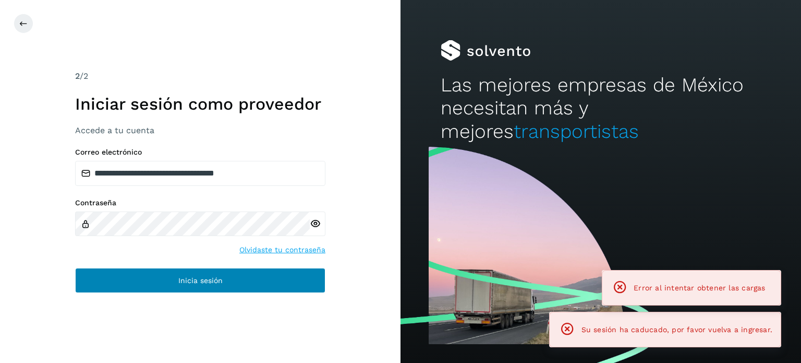  I want to click on label: Correo electrónico, so click(200, 152).